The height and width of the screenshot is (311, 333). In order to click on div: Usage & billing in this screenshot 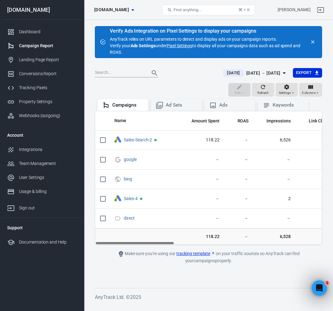, I will do `click(48, 191)`.